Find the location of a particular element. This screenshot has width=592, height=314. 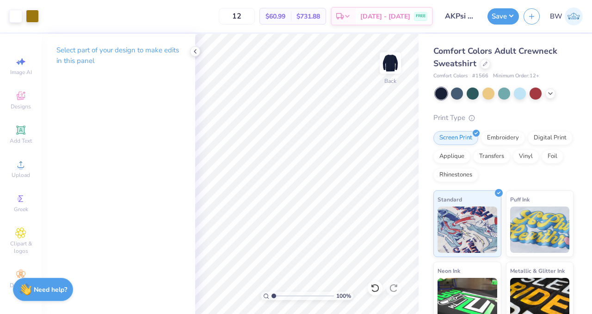

span: Metallic & Glitter Ink is located at coordinates (538, 270).